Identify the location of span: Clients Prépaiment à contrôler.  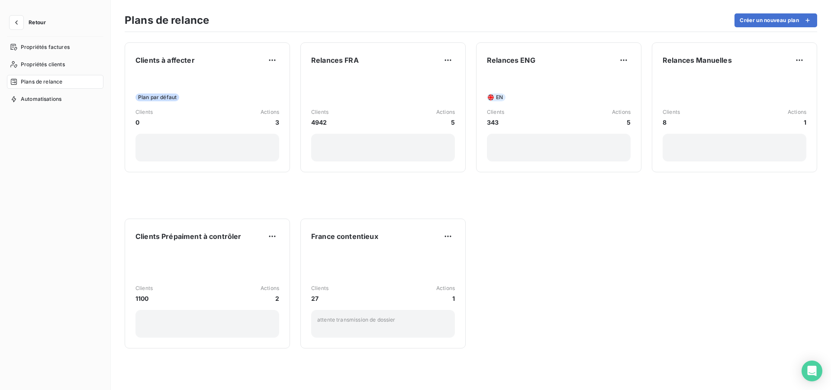
(188, 236).